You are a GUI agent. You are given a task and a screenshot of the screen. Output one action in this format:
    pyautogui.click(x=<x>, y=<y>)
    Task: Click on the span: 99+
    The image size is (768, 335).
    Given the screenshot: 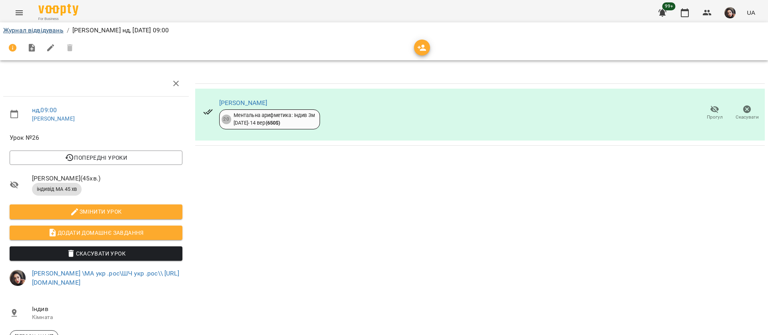 What is the action you would take?
    pyautogui.click(x=668, y=6)
    